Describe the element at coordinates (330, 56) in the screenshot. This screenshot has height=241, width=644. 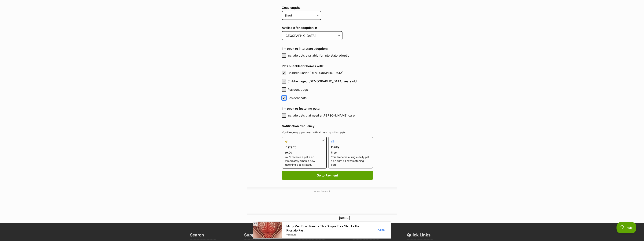
I see `label: Include pets available for interstate adoption` at that location.